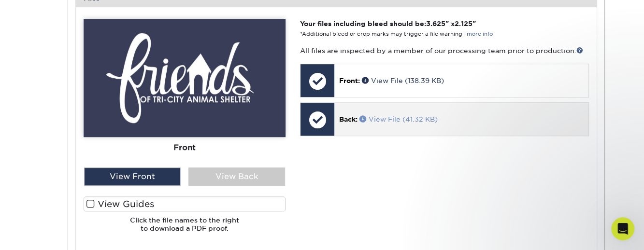 Image resolution: width=644 pixels, height=250 pixels. Describe the element at coordinates (463, 24) in the screenshot. I see `span: 2.125` at that location.